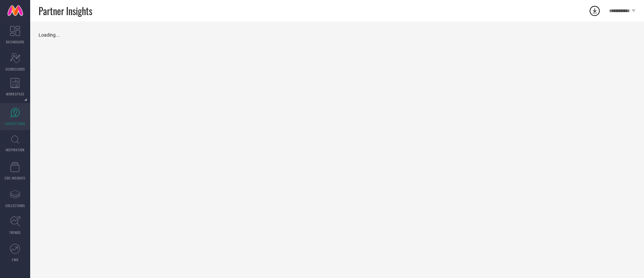 The image size is (644, 278). Describe the element at coordinates (595, 11) in the screenshot. I see `div: Open download list` at that location.